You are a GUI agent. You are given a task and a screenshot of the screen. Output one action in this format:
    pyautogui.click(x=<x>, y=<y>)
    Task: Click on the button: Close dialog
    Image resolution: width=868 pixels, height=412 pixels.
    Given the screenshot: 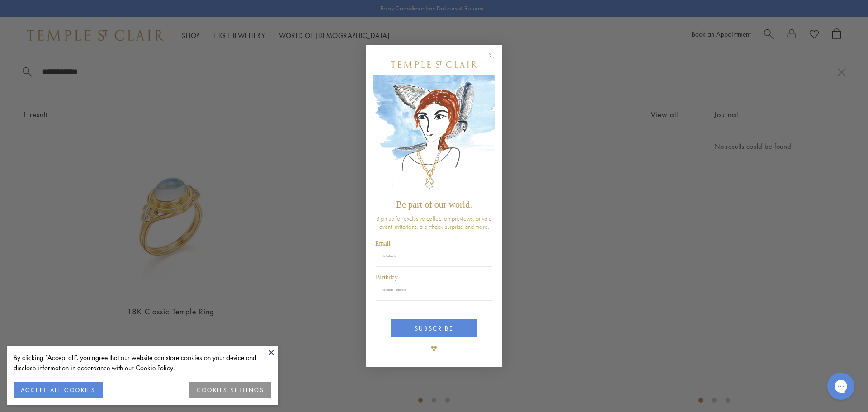 What is the action you would take?
    pyautogui.click(x=496, y=60)
    